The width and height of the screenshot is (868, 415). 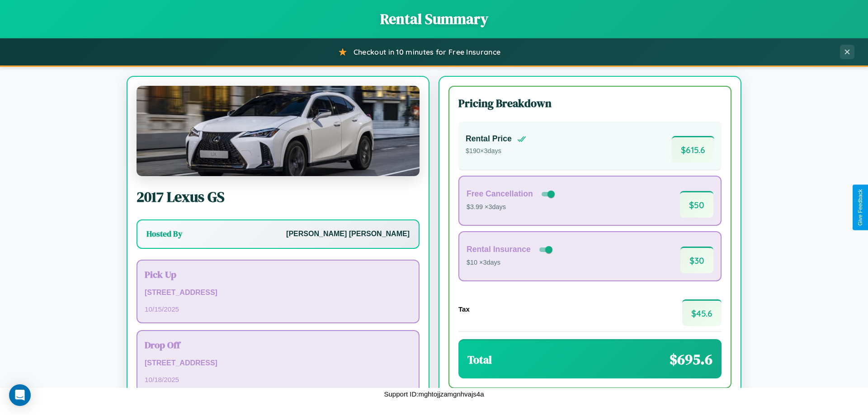 What do you see at coordinates (511, 207) in the screenshot?
I see `p: $3.99 × 3 days` at bounding box center [511, 207].